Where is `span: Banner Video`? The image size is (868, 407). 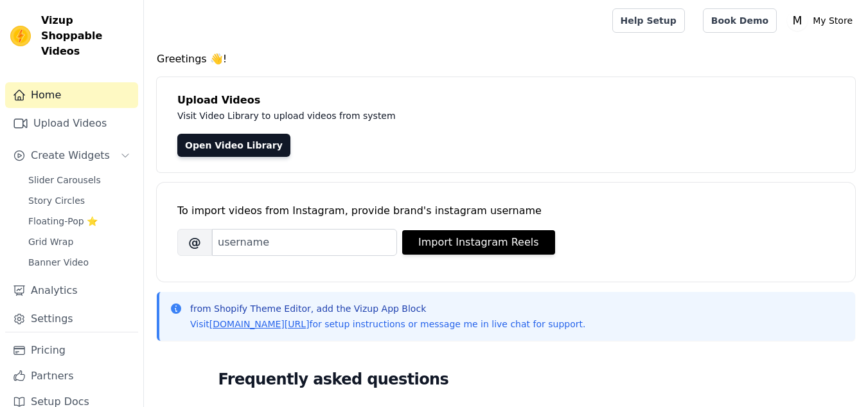 span: Banner Video is located at coordinates (58, 262).